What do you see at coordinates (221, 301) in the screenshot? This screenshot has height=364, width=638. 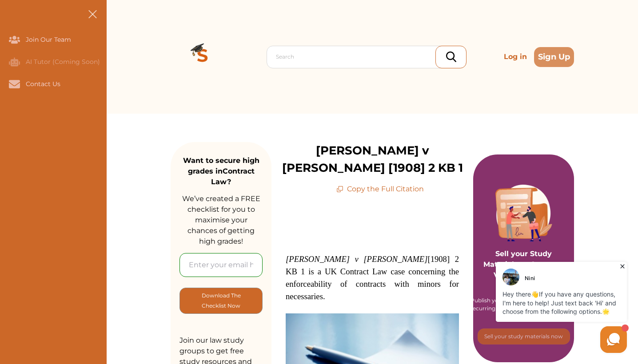 I see `button: [object Object]` at bounding box center [221, 301].